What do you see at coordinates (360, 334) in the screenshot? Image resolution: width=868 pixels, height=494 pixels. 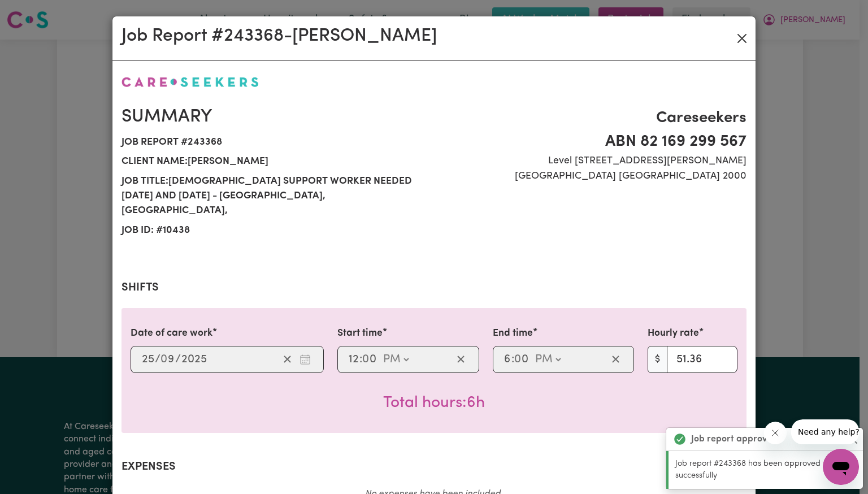 I see `label: Start time` at bounding box center [360, 334].